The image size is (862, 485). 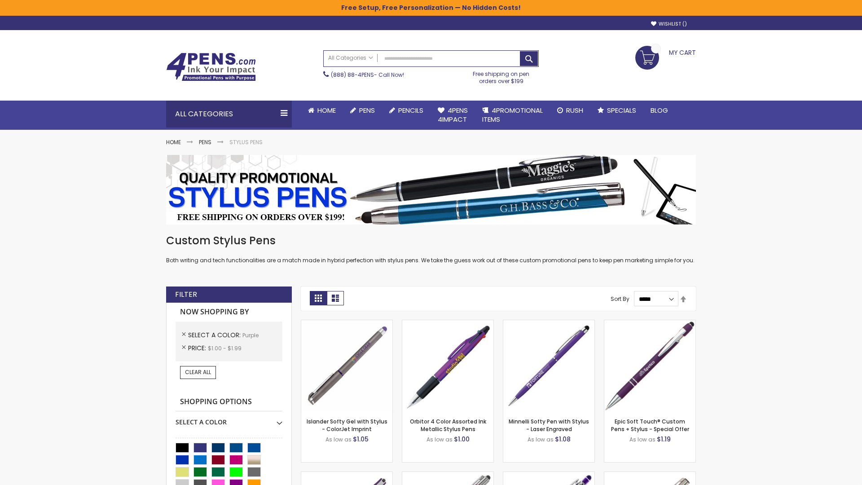 What do you see at coordinates (649, 365) in the screenshot?
I see `img: 4P-MS8B-Purple` at bounding box center [649, 365].